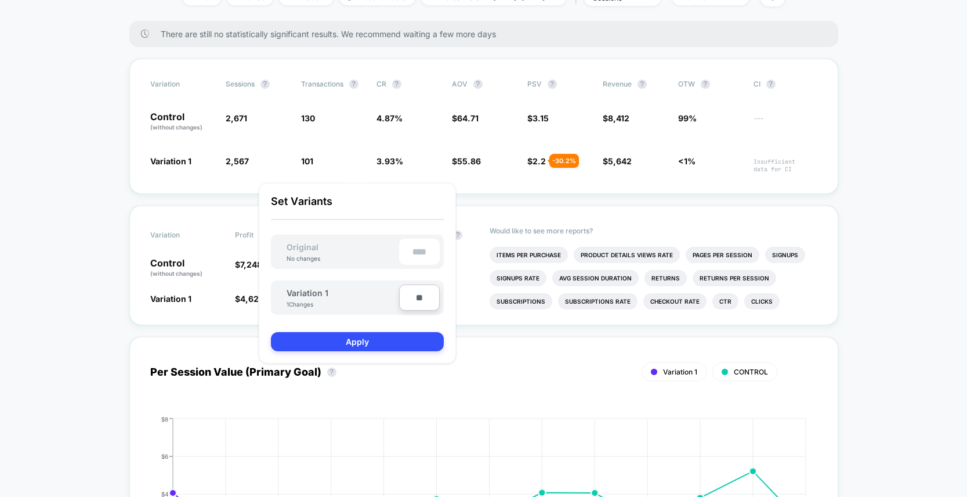 This screenshot has width=967, height=497. Describe the element at coordinates (564, 161) in the screenshot. I see `div: - 30.2 %` at that location.